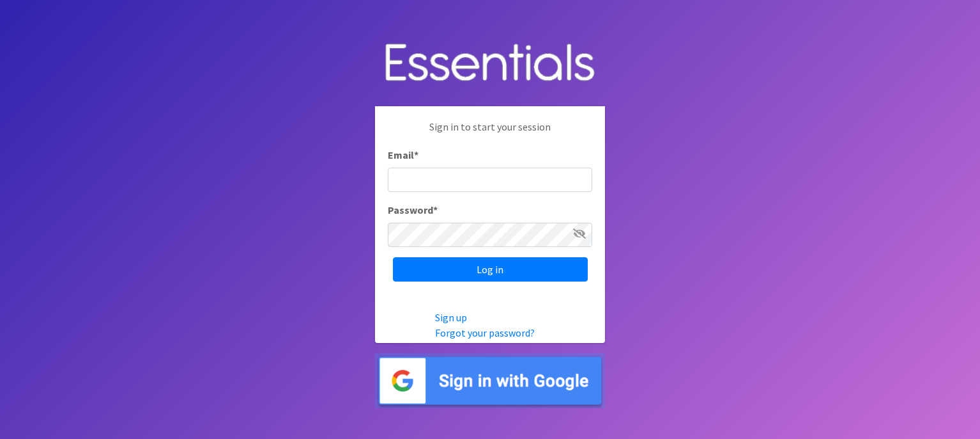 Image resolution: width=980 pixels, height=439 pixels. What do you see at coordinates (485, 332) in the screenshot?
I see `a: Forgot your password?` at bounding box center [485, 332].